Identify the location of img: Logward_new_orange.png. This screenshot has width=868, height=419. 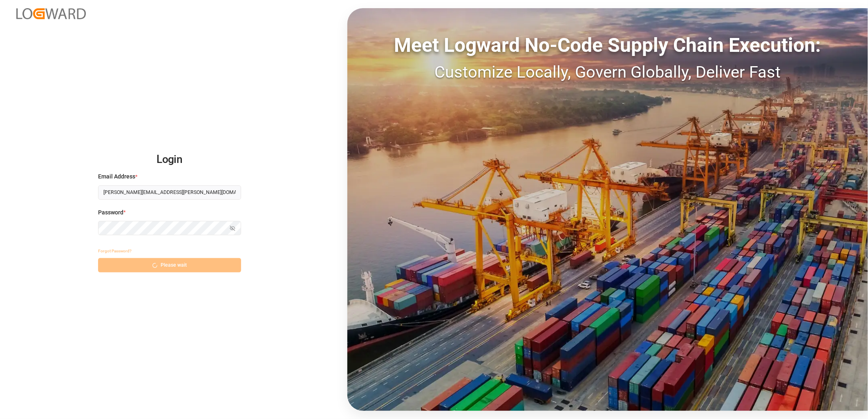
(51, 13).